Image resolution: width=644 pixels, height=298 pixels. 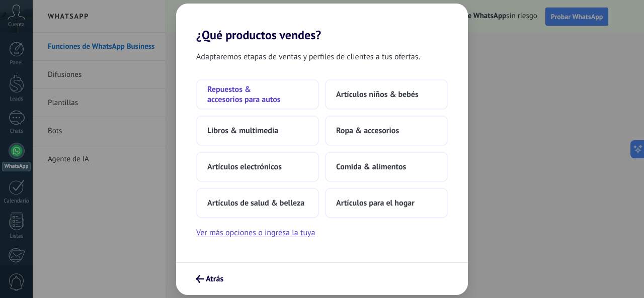 I want to click on button: Artículos para el hogar, so click(x=387, y=203).